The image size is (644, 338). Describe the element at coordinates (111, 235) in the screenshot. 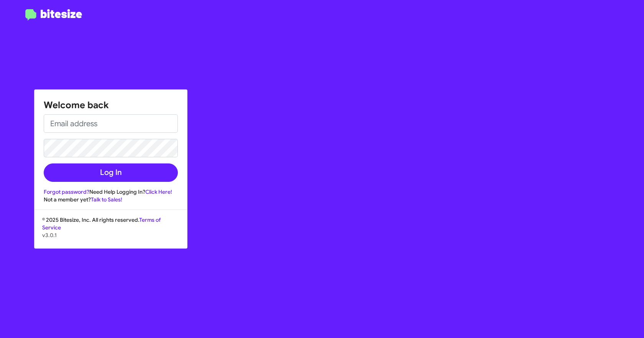

I see `p: v3.0.1` at that location.